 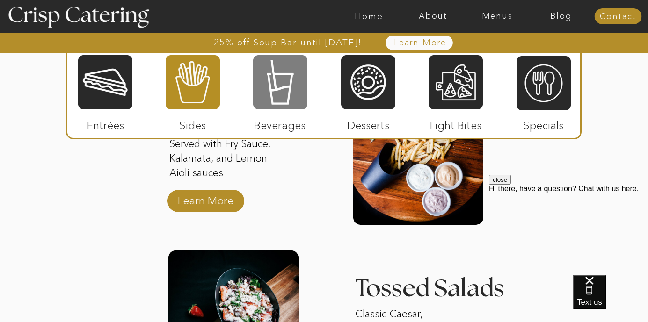 I want to click on a: Blog, so click(x=561, y=16).